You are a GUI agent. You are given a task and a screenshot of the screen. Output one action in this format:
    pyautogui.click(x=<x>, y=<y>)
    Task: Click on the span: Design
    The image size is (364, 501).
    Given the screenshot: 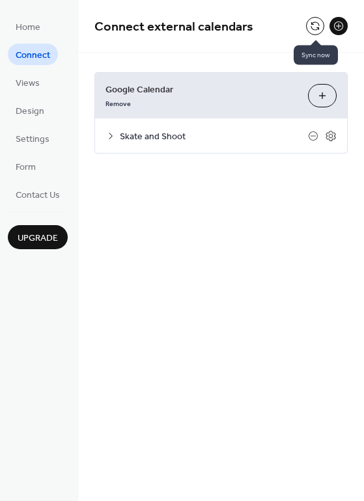 What is the action you would take?
    pyautogui.click(x=30, y=111)
    